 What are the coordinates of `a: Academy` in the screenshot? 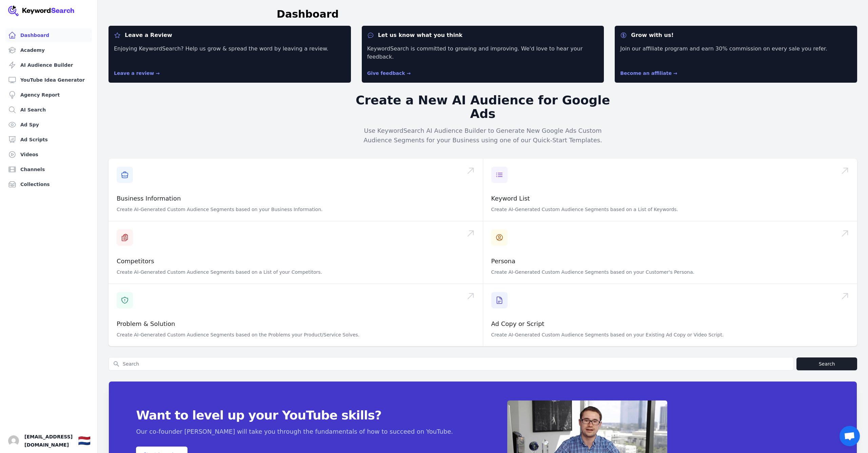 It's located at (49, 50).